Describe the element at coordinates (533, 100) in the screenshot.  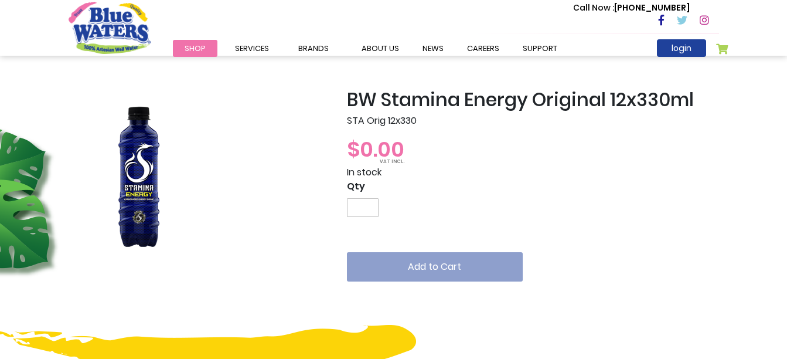
I see `h2: BW Stamina Energy Original 12x330ml` at that location.